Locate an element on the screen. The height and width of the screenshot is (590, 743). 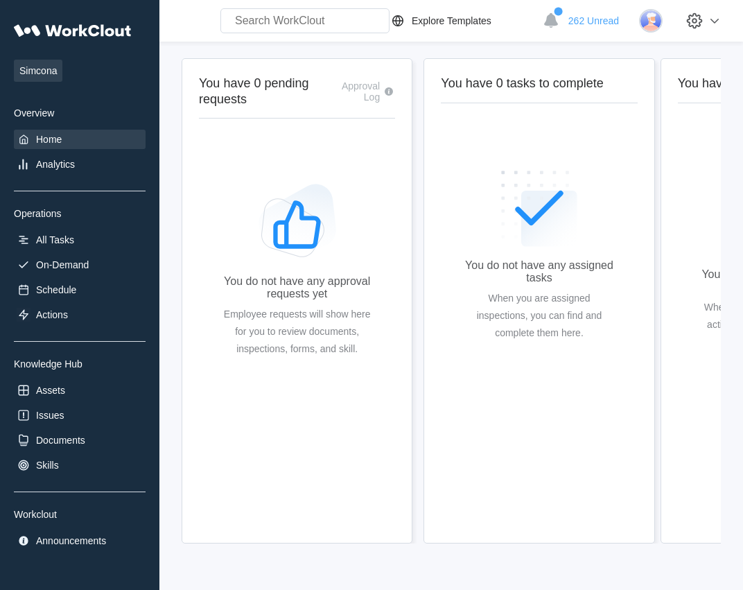
a: Home is located at coordinates (80, 139).